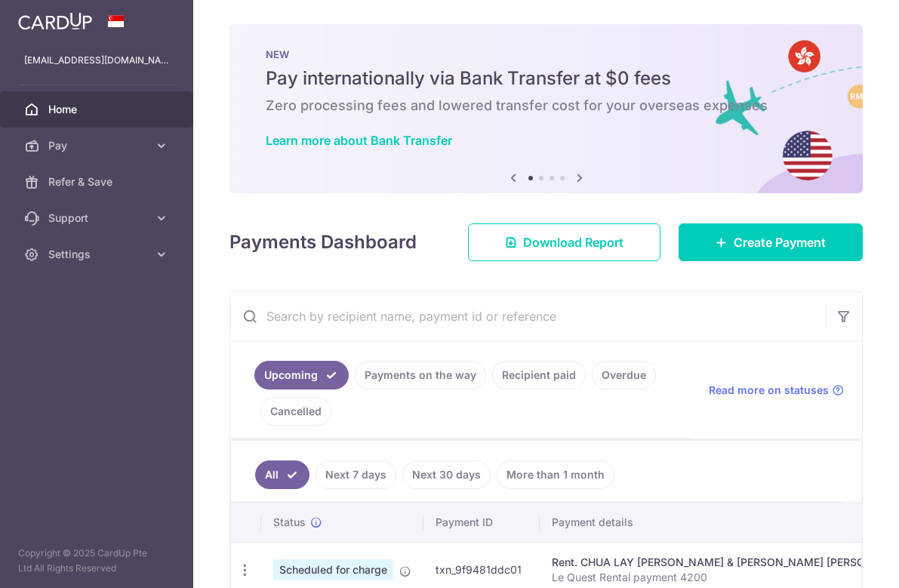 The width and height of the screenshot is (899, 588). Describe the element at coordinates (99, 145) in the screenshot. I see `span: Pay` at that location.